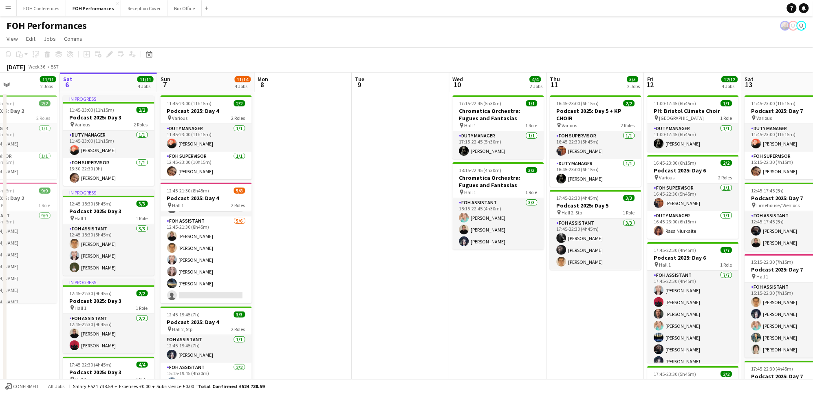 The image size is (813, 393). Describe the element at coordinates (667, 177) in the screenshot. I see `span: Various` at that location.